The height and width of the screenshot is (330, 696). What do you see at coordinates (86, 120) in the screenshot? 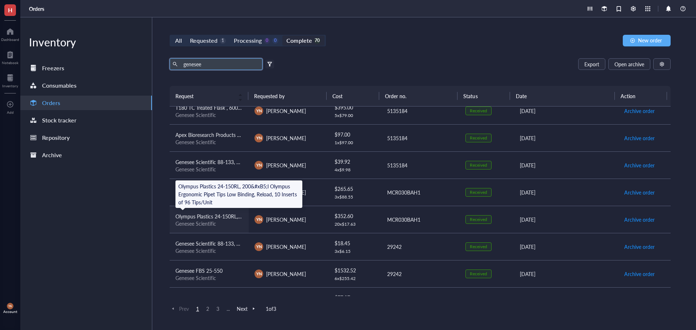
I see `a: Stock tracker` at bounding box center [86, 120].